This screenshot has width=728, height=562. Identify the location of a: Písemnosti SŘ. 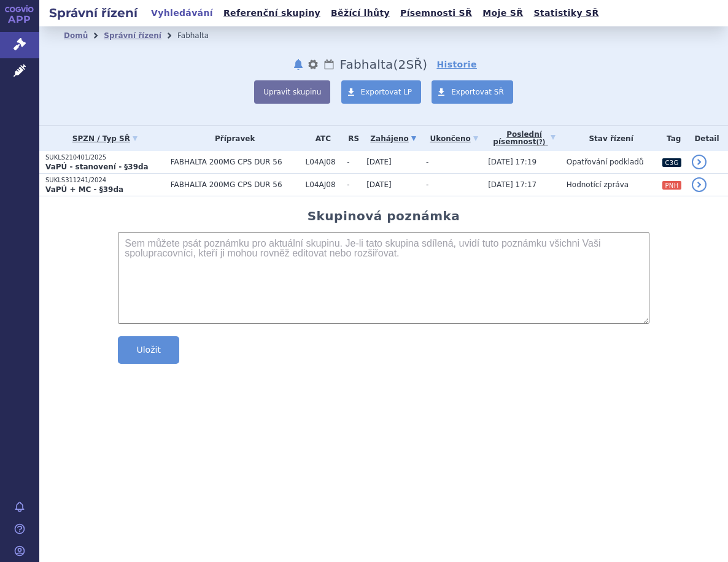
(436, 13).